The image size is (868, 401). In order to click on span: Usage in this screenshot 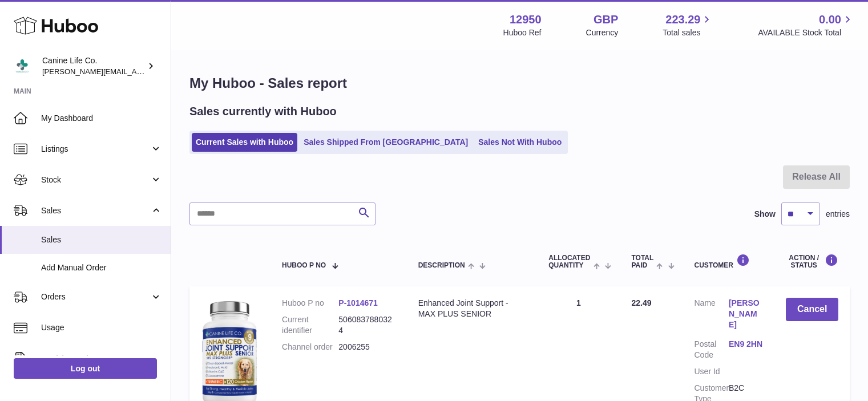, I will do `click(101, 327)`.